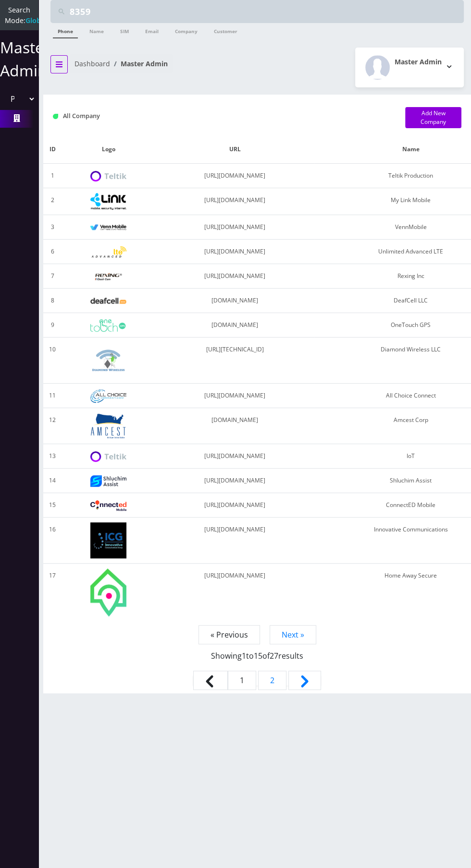 This screenshot has width=471, height=868. What do you see at coordinates (139, 63) in the screenshot?
I see `li: Master Admin` at bounding box center [139, 63].